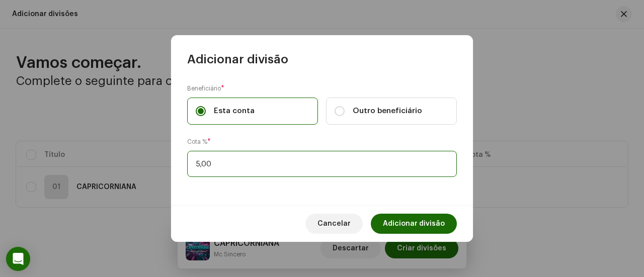  Describe the element at coordinates (334, 224) in the screenshot. I see `button: Cancelar` at that location.